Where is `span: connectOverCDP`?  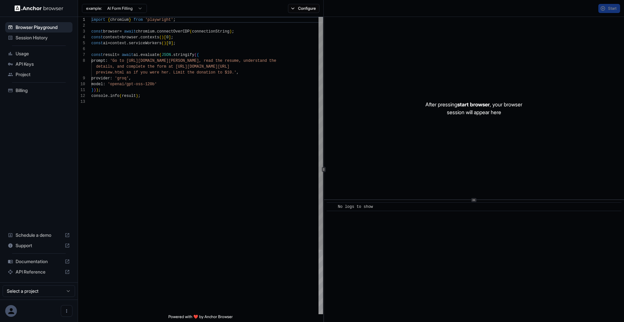
span: connectOverCDP is located at coordinates (173, 32).